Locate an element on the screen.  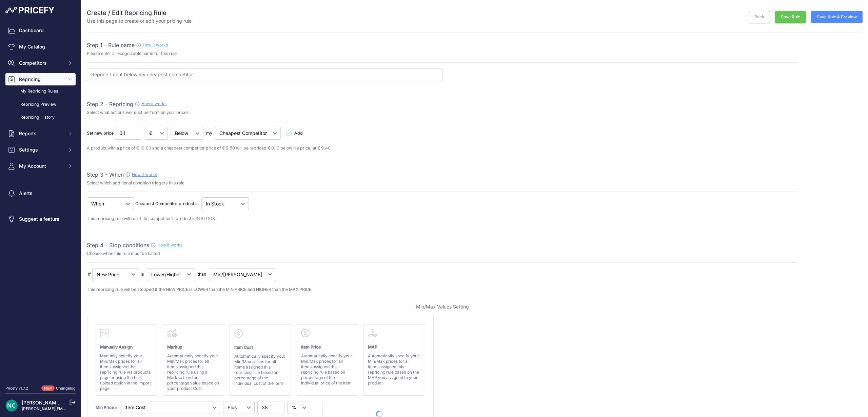
p: This repricing rule will run if the competitor's product is is located at coordinates (442, 219).